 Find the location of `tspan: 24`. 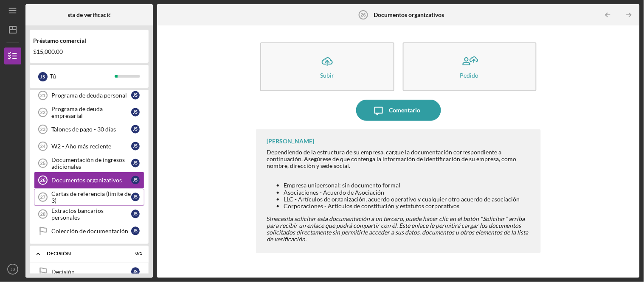

tspan: 24 is located at coordinates (43, 147).